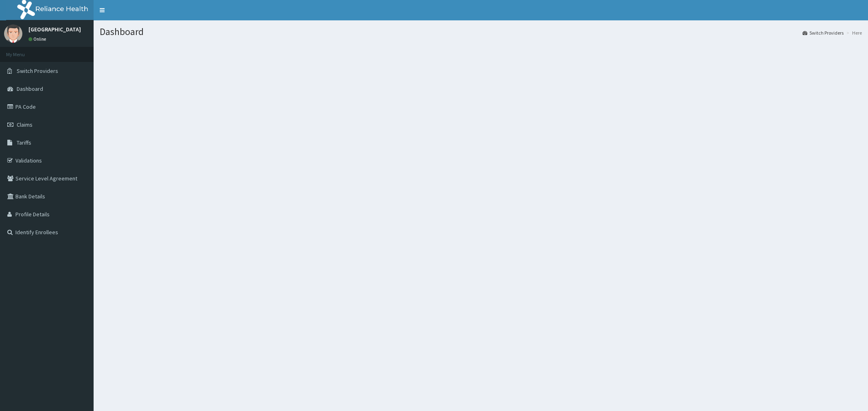  I want to click on li: Here, so click(853, 32).